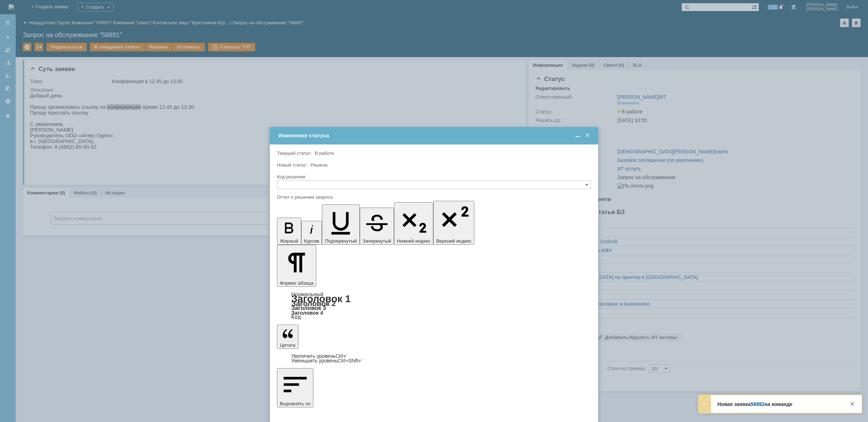 The height and width of the screenshot is (422, 868). What do you see at coordinates (321, 299) in the screenshot?
I see `a: Заголовок 1` at bounding box center [321, 299].